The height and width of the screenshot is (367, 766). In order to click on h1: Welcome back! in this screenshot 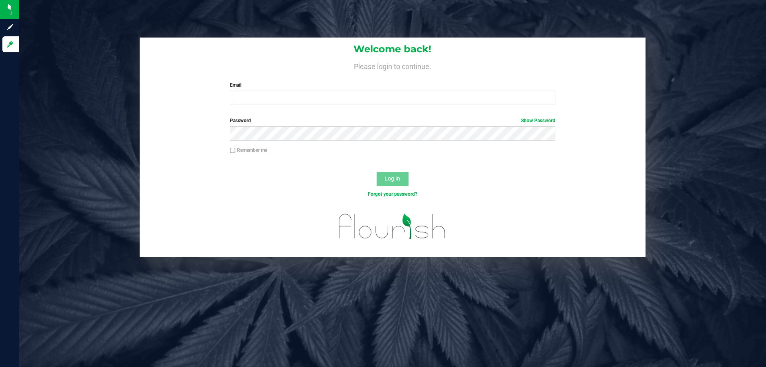, I will do `click(393, 49)`.